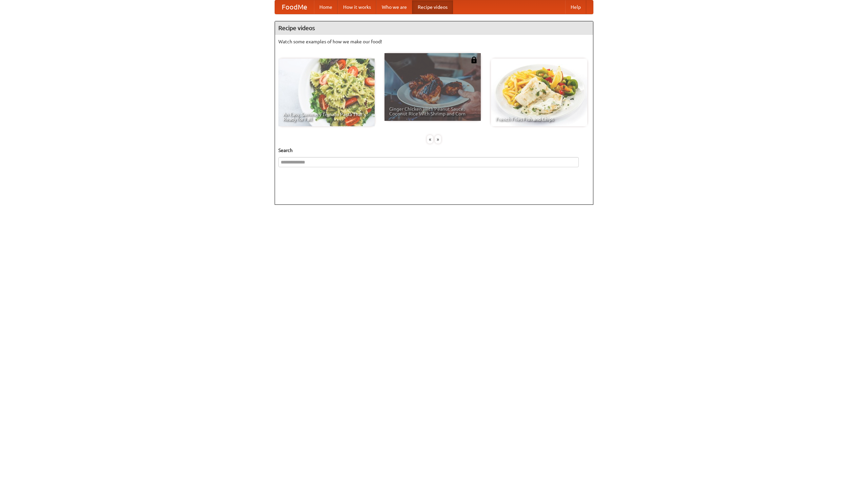 The image size is (868, 479). I want to click on h4: Recipe videos, so click(434, 28).